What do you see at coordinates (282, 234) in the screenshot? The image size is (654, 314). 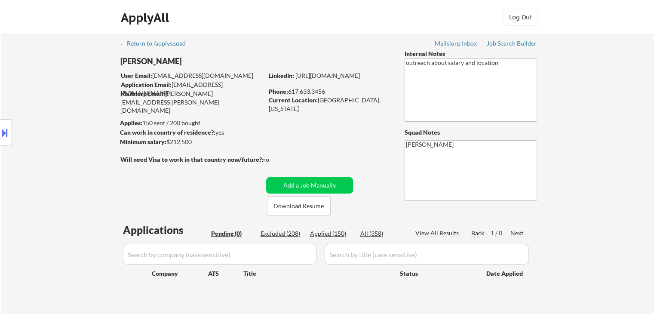 I see `div: Excluded (208)` at bounding box center [282, 234].